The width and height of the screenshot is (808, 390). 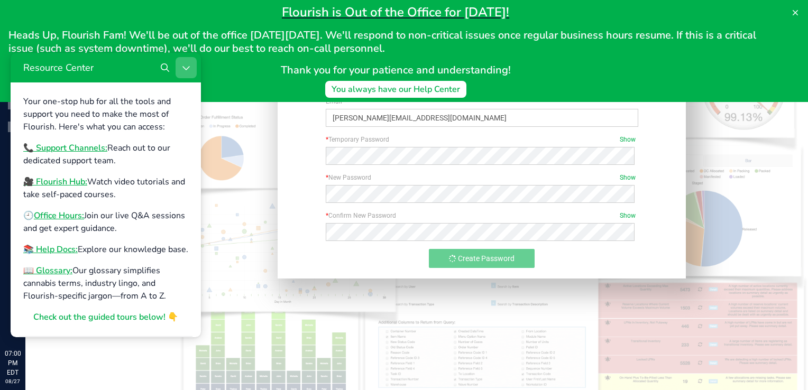 What do you see at coordinates (54, 95) in the screenshot?
I see `a: 📞 Support Channels:` at bounding box center [54, 95].